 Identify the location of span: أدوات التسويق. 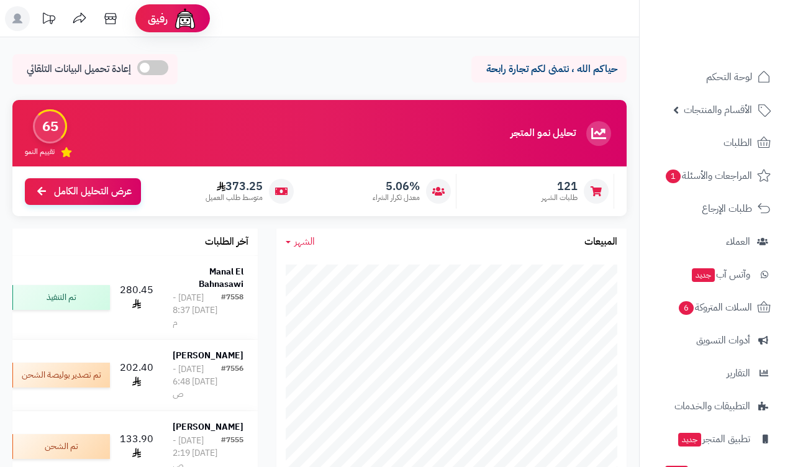
(723, 340).